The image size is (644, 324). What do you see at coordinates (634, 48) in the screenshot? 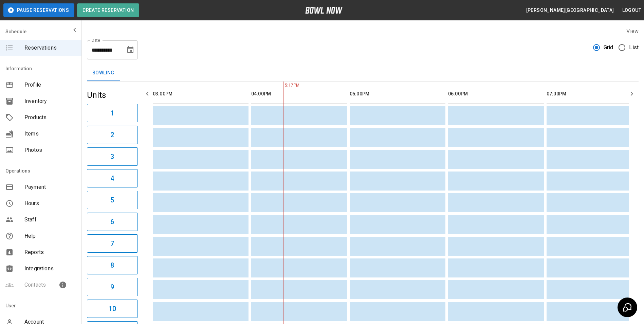
I see `span: List` at bounding box center [634, 48].